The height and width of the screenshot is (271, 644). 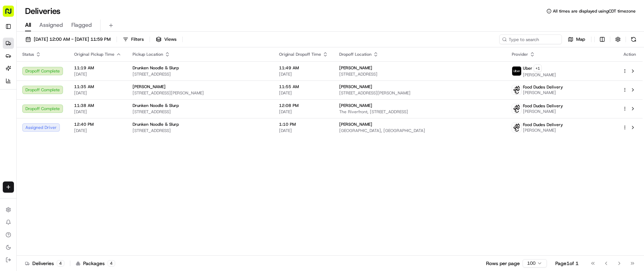 What do you see at coordinates (137, 39) in the screenshot?
I see `span: Filters` at bounding box center [137, 39].